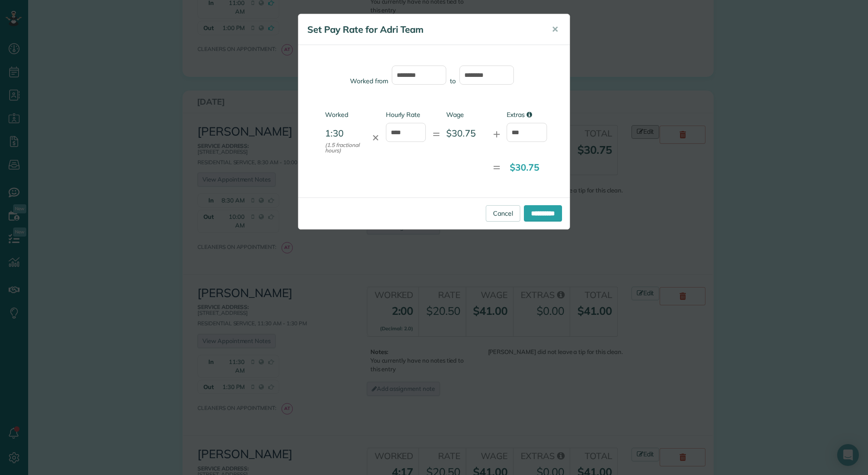 The image size is (868, 475). I want to click on label: Worked, so click(346, 114).